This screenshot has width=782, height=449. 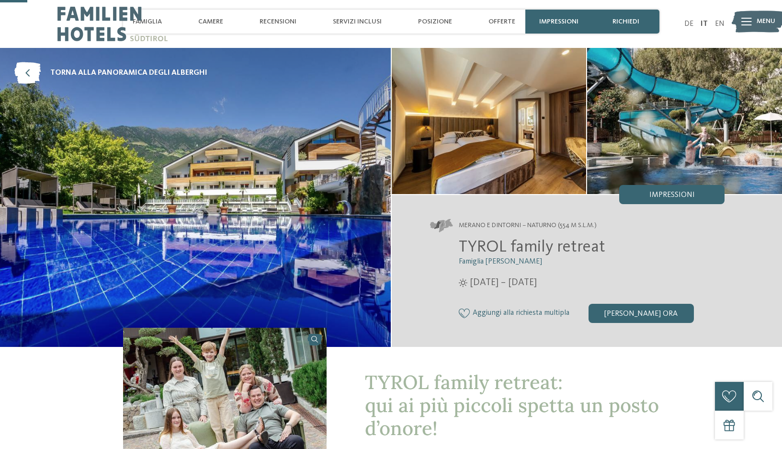 I want to click on span: Merano e dintorni – Naturno (554 m s.l.m.), so click(x=528, y=226).